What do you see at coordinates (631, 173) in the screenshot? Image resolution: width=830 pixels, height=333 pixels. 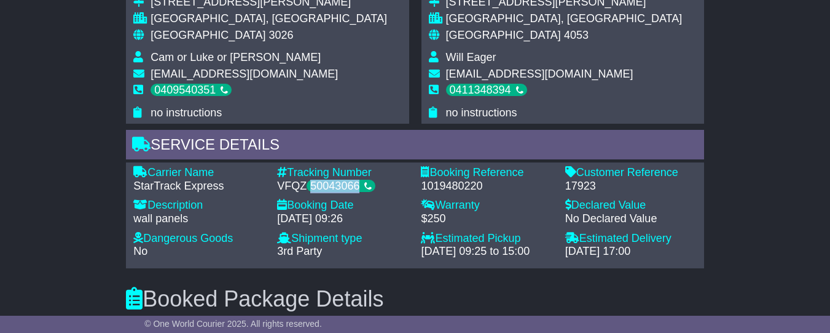 I see `div: Customer Reference` at bounding box center [631, 173].